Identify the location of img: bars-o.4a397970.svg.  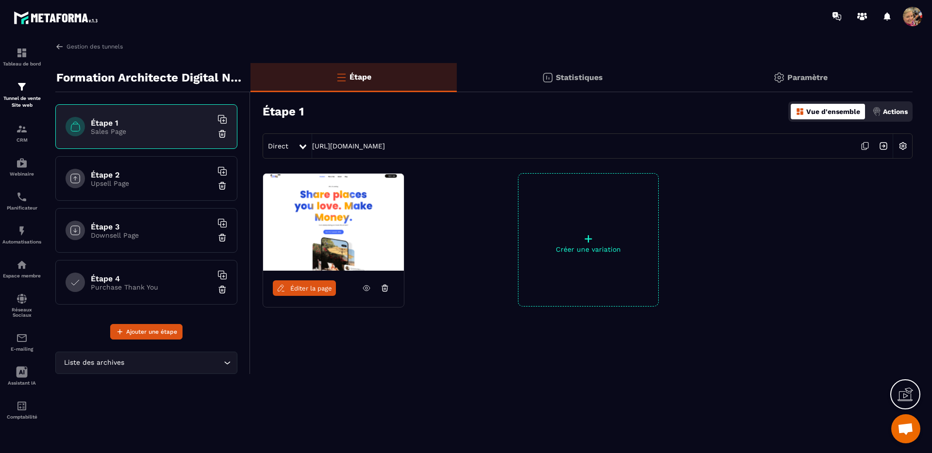
(341, 77).